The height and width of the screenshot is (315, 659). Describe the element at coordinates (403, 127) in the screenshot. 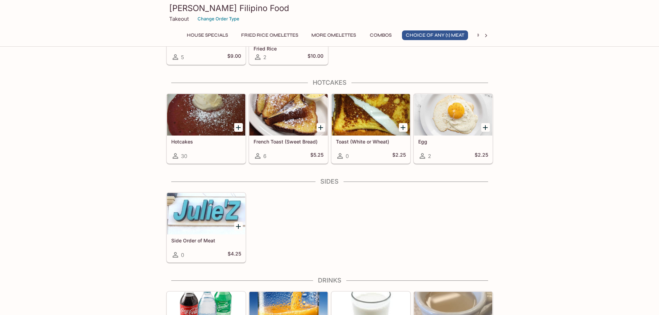

I see `button: Add Toast (White or Wheat)` at that location.